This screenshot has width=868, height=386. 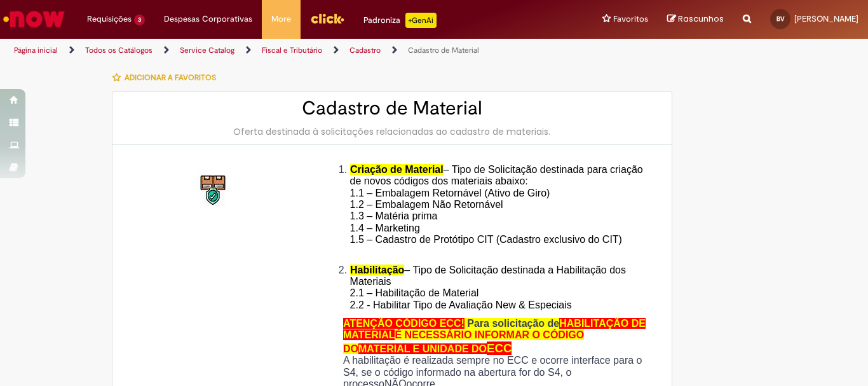 What do you see at coordinates (403, 324) in the screenshot?
I see `span: ATENÇÃO CÓDIGO ECC!` at bounding box center [403, 324].